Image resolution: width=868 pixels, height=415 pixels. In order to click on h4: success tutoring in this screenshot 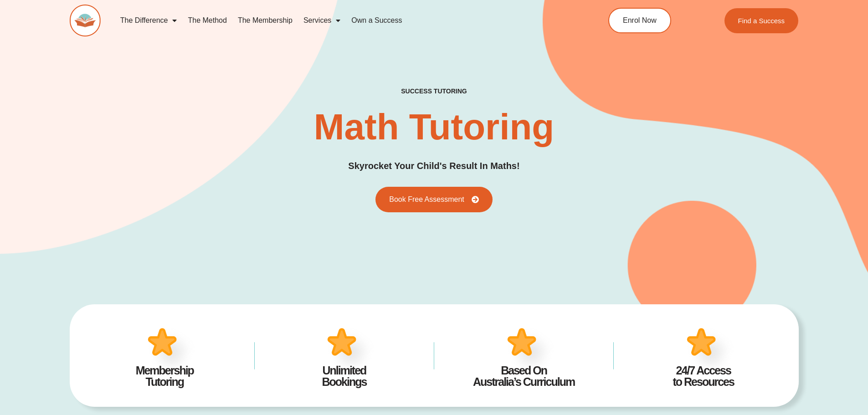, I will do `click(433, 91)`.